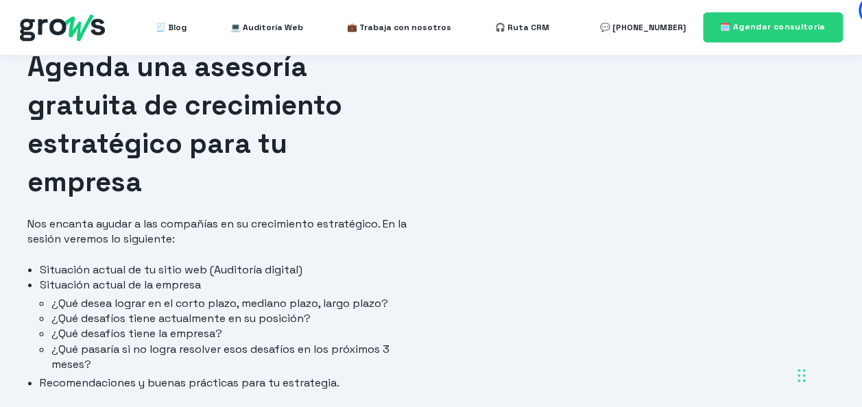  Describe the element at coordinates (230, 304) in the screenshot. I see `li: ¿Qué desea lograr en el corto plazo, mediano plazo, largo plazo?` at that location.